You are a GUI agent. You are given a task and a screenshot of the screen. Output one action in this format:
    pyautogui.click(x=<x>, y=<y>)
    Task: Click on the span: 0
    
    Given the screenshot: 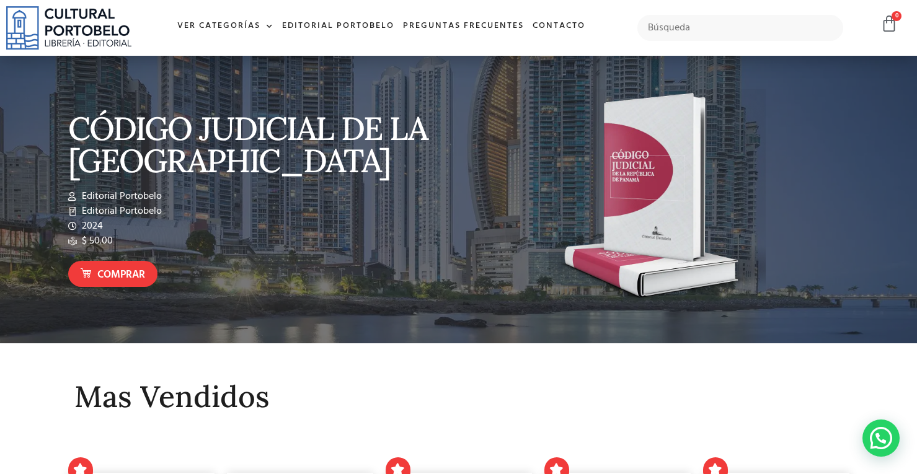 What is the action you would take?
    pyautogui.click(x=897, y=16)
    